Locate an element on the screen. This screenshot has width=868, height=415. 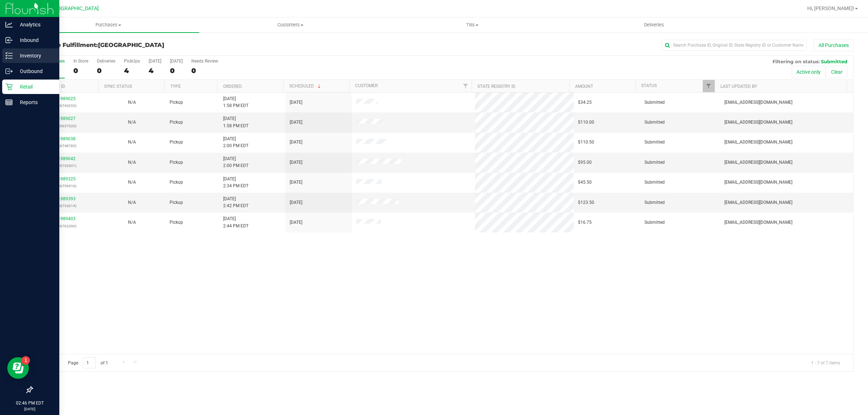
a: Sync Status is located at coordinates (118, 87).